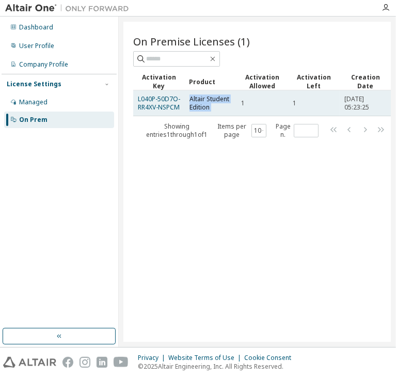 The width and height of the screenshot is (396, 377). Describe the element at coordinates (177, 130) in the screenshot. I see `span: Showing entries 1 through 1 of 1` at that location.